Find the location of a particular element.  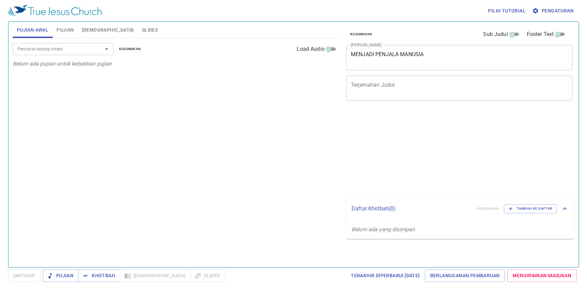

button: Pengaturan is located at coordinates (553, 11).